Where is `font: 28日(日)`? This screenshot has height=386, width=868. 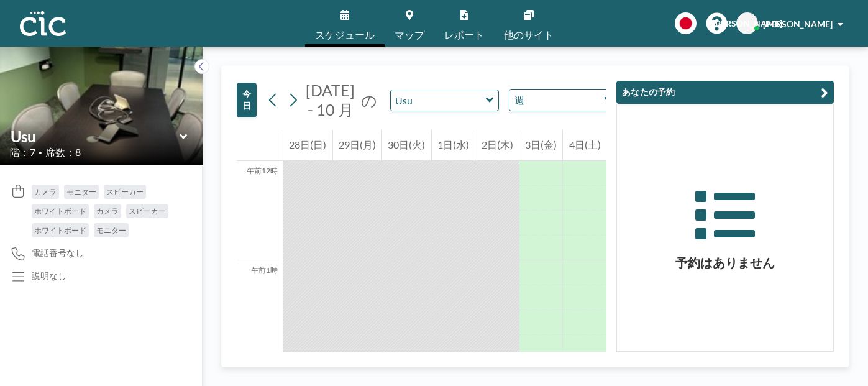 font: 28日(日) is located at coordinates (308, 144).